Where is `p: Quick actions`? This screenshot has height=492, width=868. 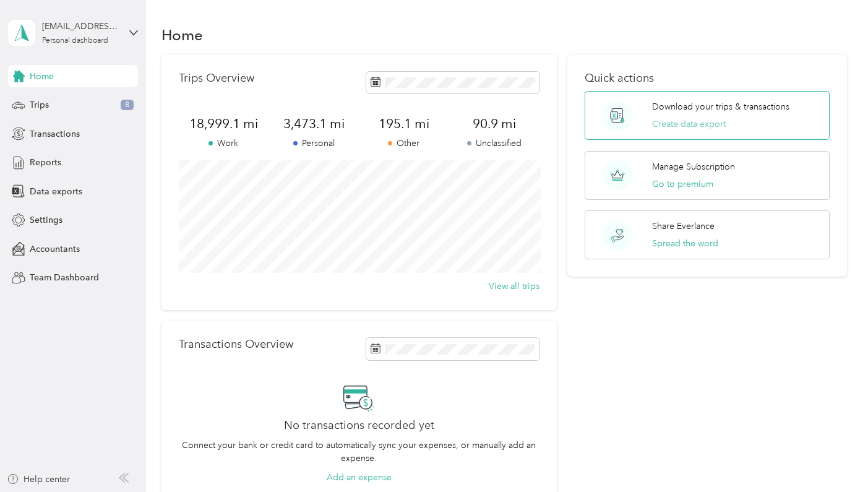 p: Quick actions is located at coordinates (706, 78).